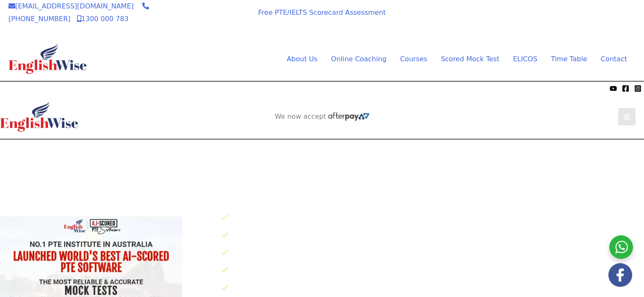 The width and height of the screenshot is (644, 297). What do you see at coordinates (322, 116) in the screenshot?
I see `aside: Header Widget 2` at bounding box center [322, 116].